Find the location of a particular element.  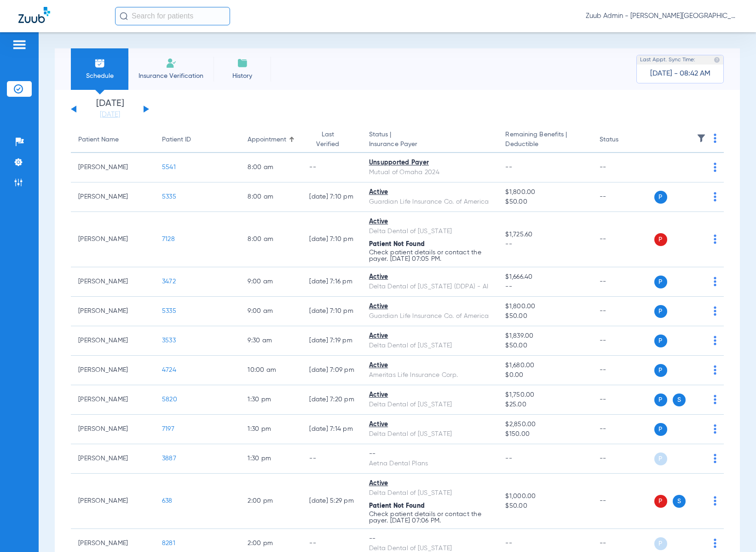

span: $25.00 is located at coordinates (545, 405).